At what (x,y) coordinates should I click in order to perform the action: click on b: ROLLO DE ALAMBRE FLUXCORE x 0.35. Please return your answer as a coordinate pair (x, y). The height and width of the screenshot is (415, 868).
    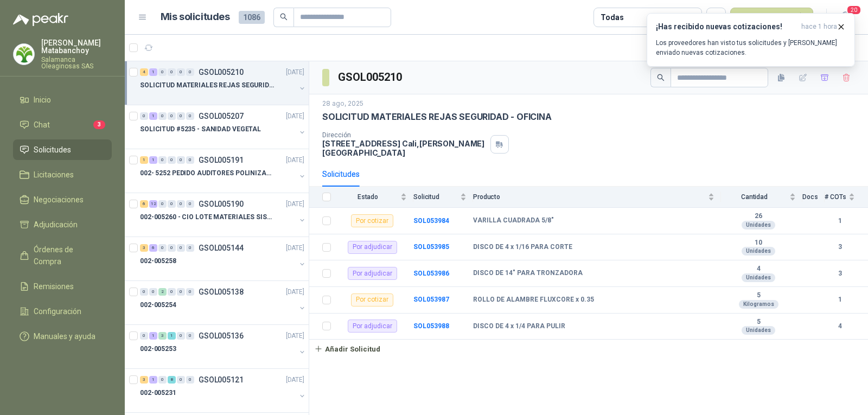
    Looking at the image, I should click on (533, 300).